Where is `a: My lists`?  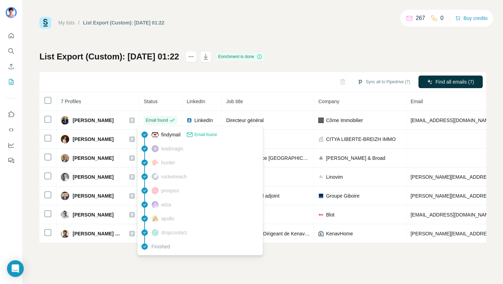
a: My lists is located at coordinates (66, 23).